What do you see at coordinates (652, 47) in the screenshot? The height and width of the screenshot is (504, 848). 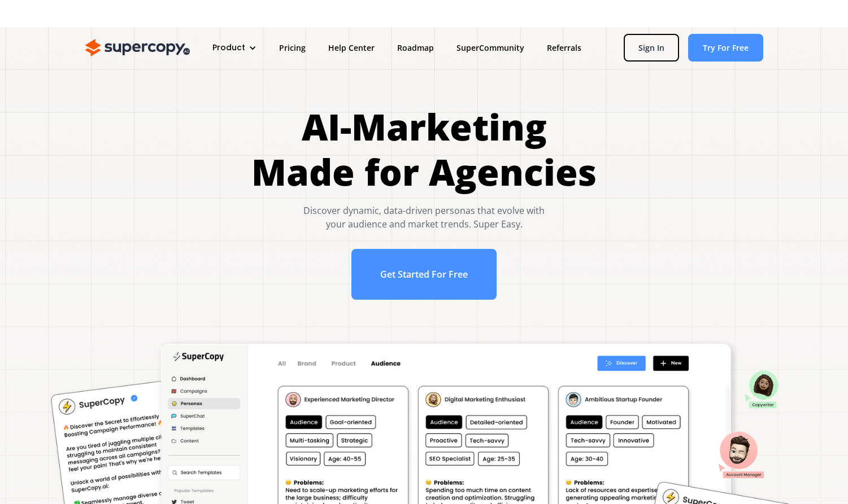 I see `a: Sign In` at bounding box center [652, 47].